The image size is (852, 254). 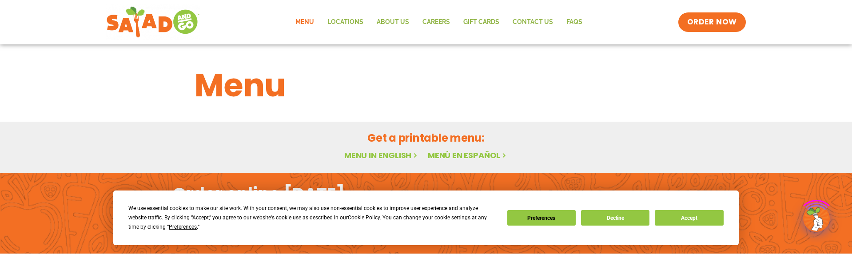 What do you see at coordinates (436, 22) in the screenshot?
I see `a: Careers` at bounding box center [436, 22].